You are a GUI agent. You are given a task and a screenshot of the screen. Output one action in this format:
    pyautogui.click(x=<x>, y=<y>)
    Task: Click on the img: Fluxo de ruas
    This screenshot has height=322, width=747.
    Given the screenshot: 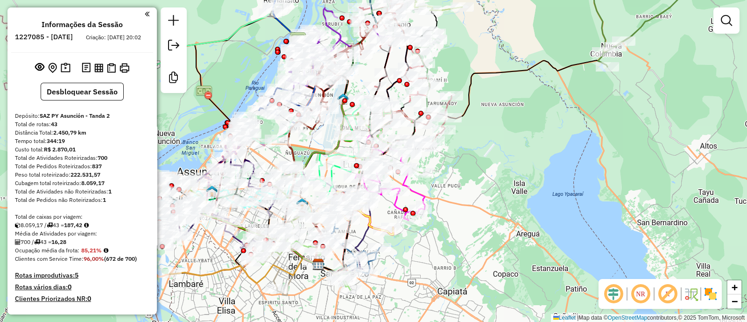 What is the action you would take?
    pyautogui.click(x=691, y=294)
    